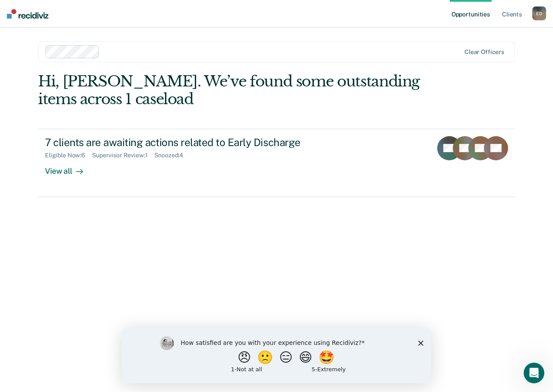 Image resolution: width=553 pixels, height=392 pixels. I want to click on div: Supervisor Review : 1, so click(123, 155).